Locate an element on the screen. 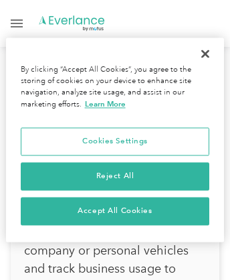 Image resolution: width=230 pixels, height=280 pixels. button: Cookies Settings is located at coordinates (115, 142).